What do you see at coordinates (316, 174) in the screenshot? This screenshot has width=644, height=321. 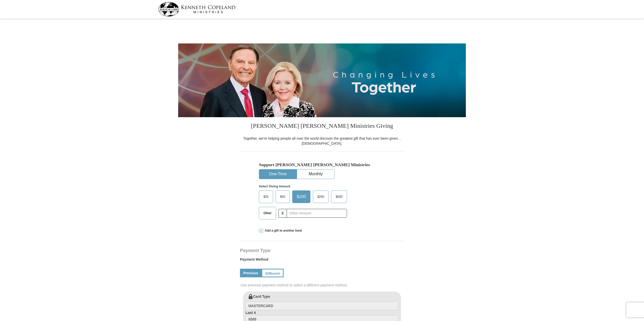 I see `button: Monthly` at bounding box center [316, 174].